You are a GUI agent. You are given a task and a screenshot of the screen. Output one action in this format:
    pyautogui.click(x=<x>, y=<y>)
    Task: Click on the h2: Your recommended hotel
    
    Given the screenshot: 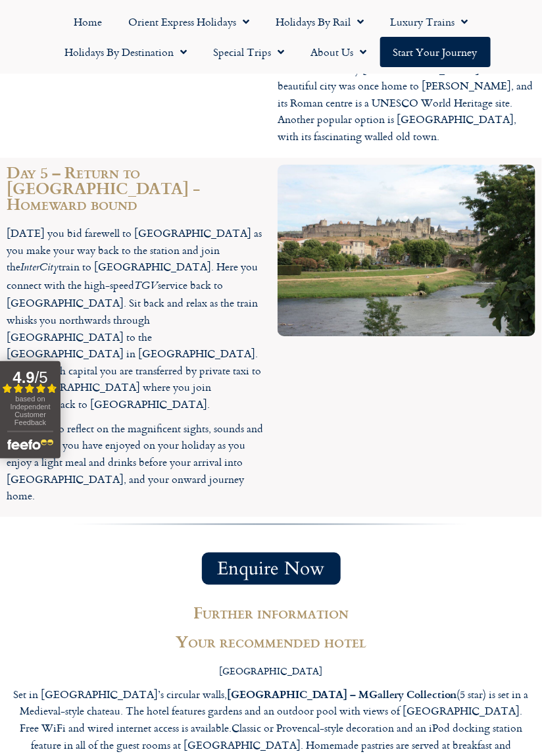 What is the action you would take?
    pyautogui.click(x=271, y=642)
    